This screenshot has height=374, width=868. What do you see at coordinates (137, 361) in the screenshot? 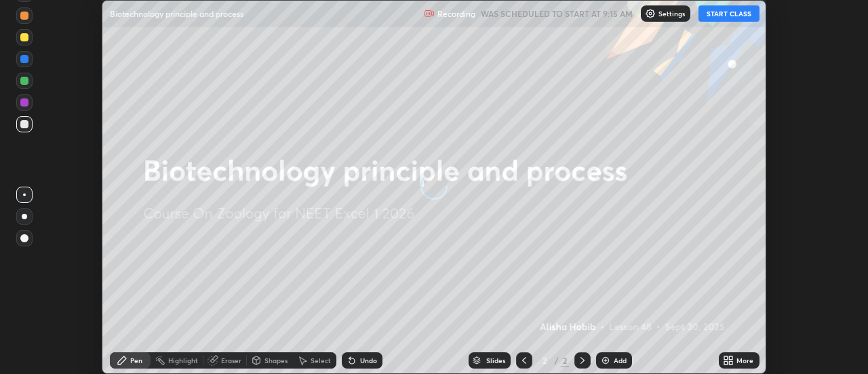
I see `div: Pen` at bounding box center [137, 361].